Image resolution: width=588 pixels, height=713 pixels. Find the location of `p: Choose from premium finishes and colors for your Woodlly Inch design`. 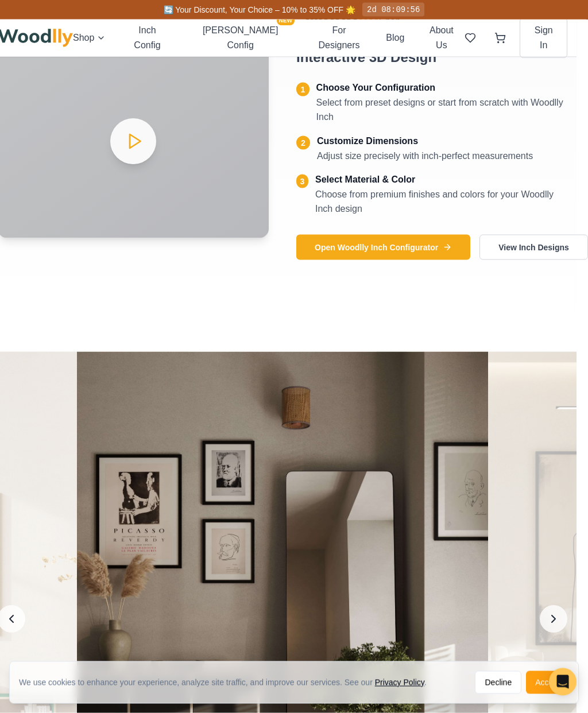

p: Choose from premium finishes and colors for your Woodlly Inch design is located at coordinates (441, 201).